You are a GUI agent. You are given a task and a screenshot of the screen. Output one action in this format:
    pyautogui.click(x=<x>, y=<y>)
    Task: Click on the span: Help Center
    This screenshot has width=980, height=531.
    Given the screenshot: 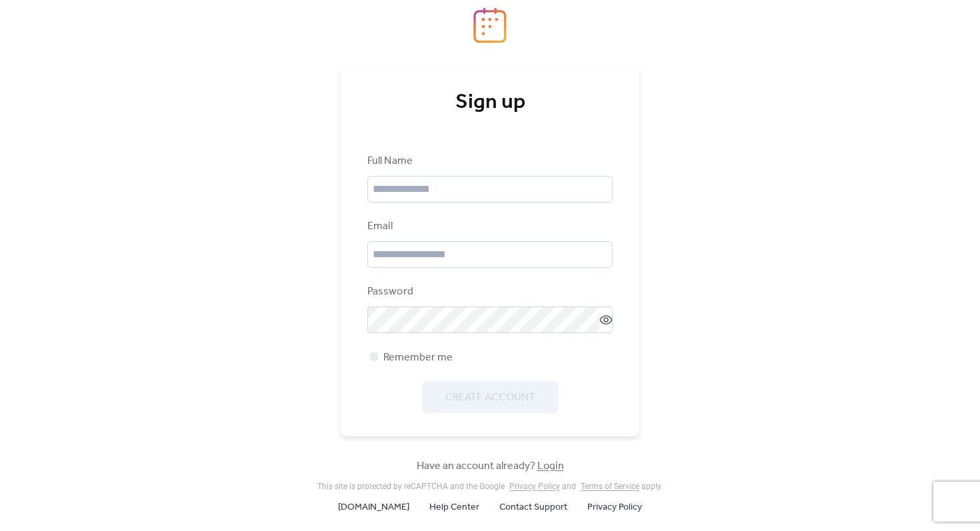 What is the action you would take?
    pyautogui.click(x=454, y=507)
    